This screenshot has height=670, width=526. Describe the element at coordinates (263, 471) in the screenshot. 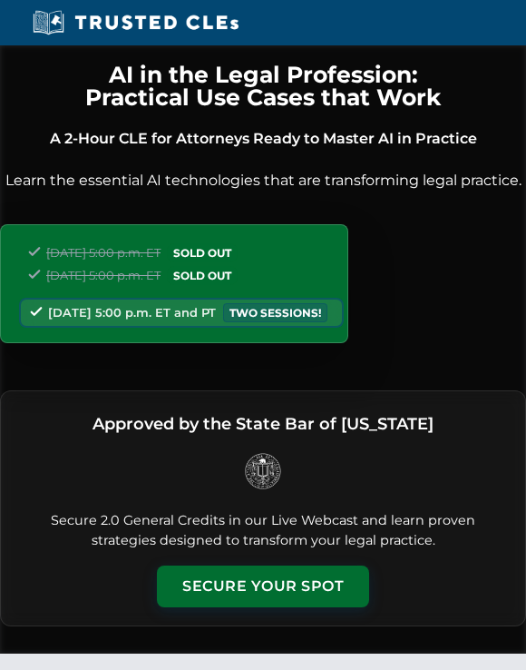

I see `img: Logo` at that location.